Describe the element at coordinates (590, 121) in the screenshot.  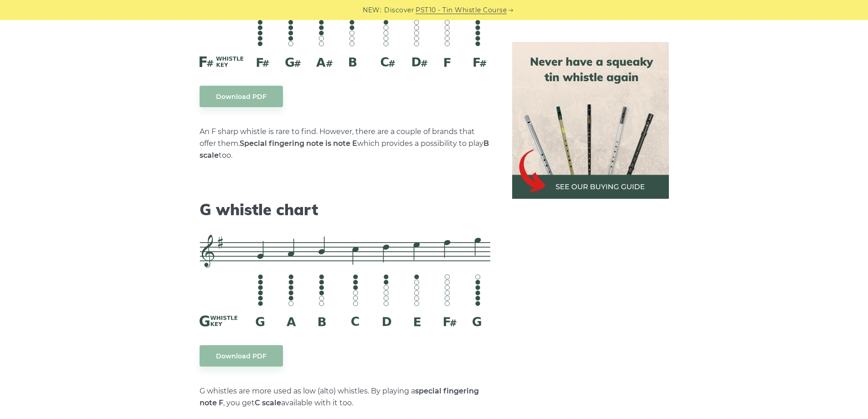
I see `img: tin whistle buying guide` at that location.